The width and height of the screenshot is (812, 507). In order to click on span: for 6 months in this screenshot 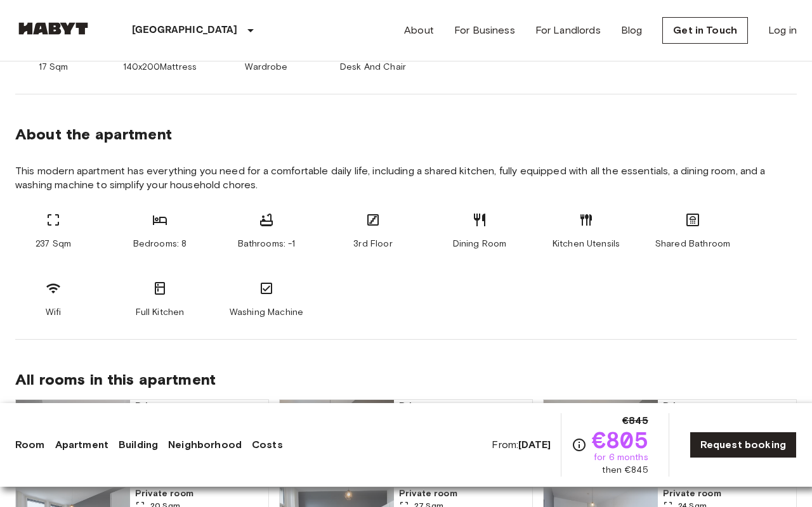, I will do `click(621, 458)`.